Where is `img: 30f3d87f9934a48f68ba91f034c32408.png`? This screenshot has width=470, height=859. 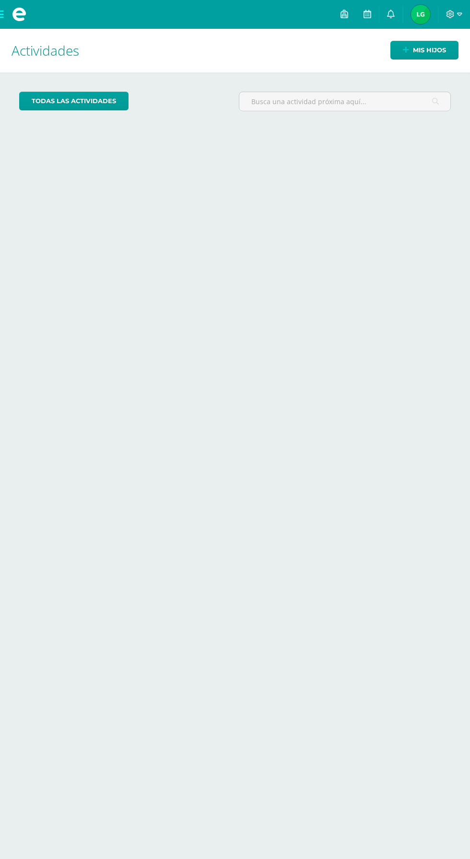 img: 30f3d87f9934a48f68ba91f034c32408.png is located at coordinates (421, 14).